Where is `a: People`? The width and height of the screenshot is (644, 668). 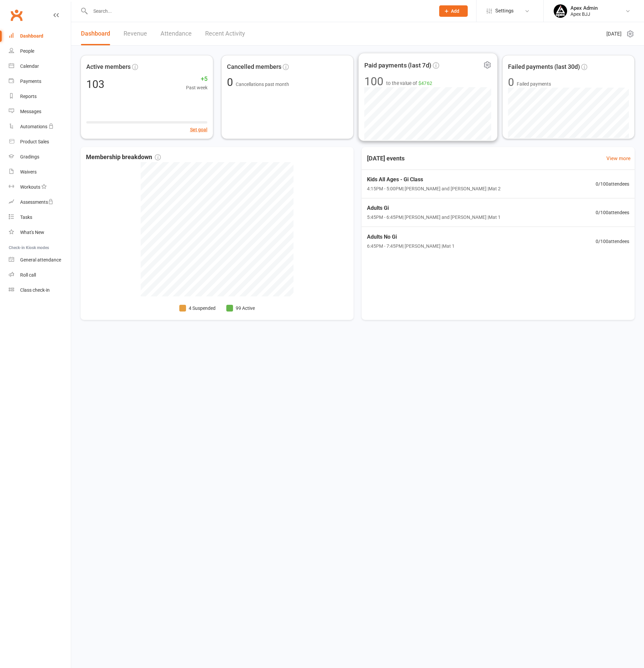
a: People is located at coordinates (39, 51).